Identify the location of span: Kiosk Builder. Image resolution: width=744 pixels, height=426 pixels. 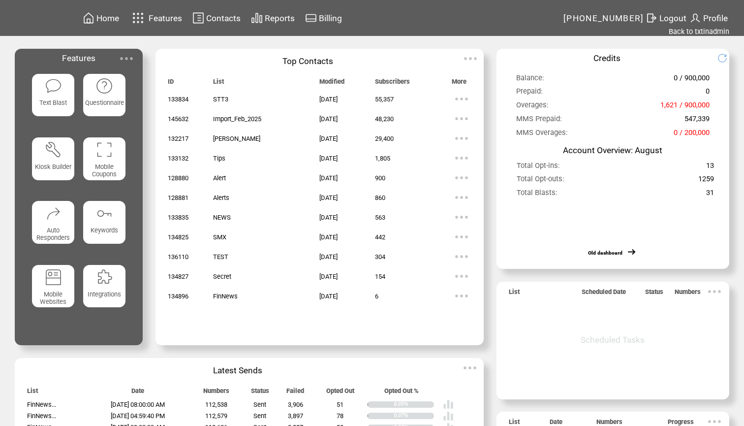
(53, 166).